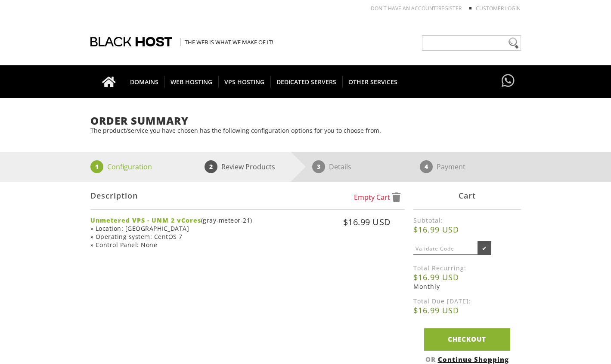 The height and width of the screenshot is (364, 611). I want to click on div: Cart, so click(467, 196).